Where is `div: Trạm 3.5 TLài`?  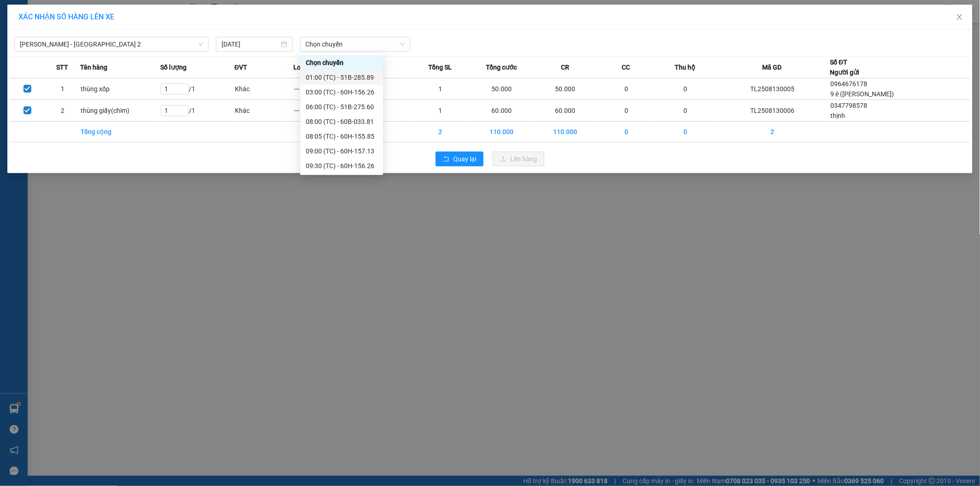 div: Trạm 3.5 TLài is located at coordinates (41, 19).